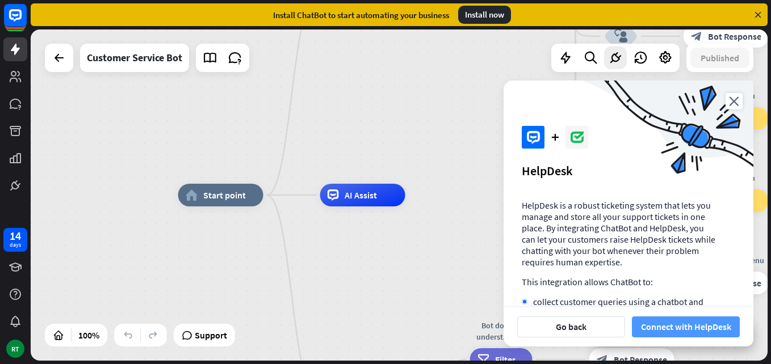 The width and height of the screenshot is (771, 364). Describe the element at coordinates (26, 22) in the screenshot. I see `button: Open LiveChat chat widget` at that location.